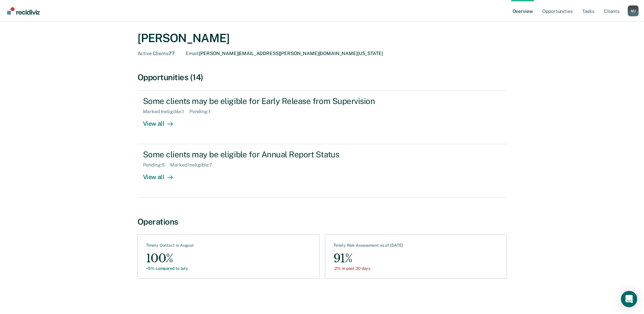  Describe the element at coordinates (322, 222) in the screenshot. I see `div: Operations` at that location.